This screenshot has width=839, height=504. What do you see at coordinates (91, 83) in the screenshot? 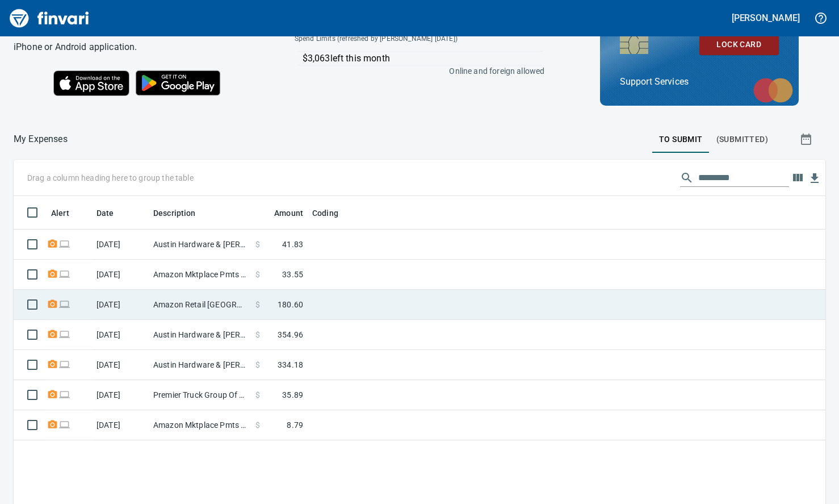
I see `img: Download on the App Store` at bounding box center [91, 83].